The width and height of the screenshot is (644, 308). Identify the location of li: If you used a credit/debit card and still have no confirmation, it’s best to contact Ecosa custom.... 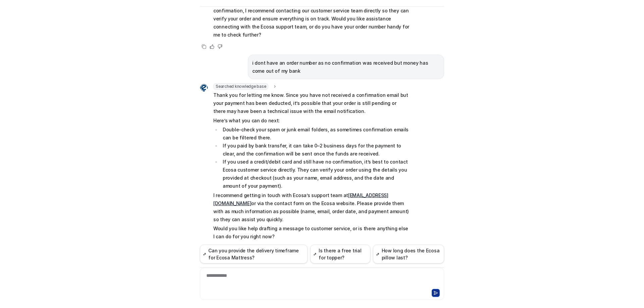
(315, 174).